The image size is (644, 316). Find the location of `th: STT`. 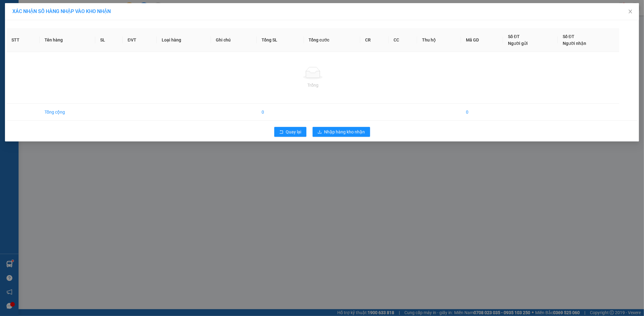

th: STT is located at coordinates (23, 40).